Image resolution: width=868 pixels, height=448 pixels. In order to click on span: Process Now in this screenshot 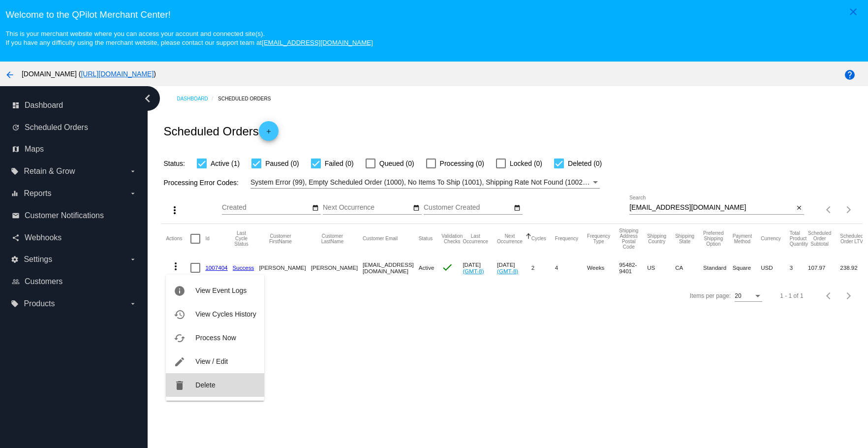, I will do `click(215, 338)`.